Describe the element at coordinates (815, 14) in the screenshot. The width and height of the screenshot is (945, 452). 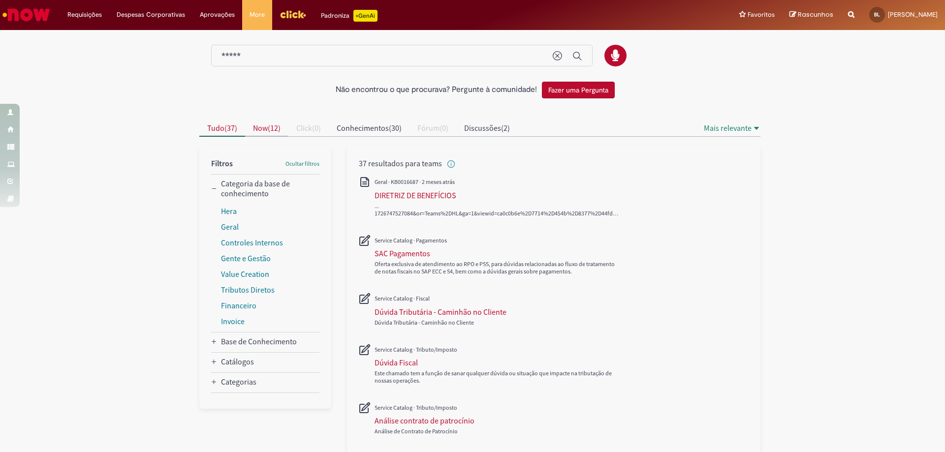
I see `span: Rascunhos` at that location.